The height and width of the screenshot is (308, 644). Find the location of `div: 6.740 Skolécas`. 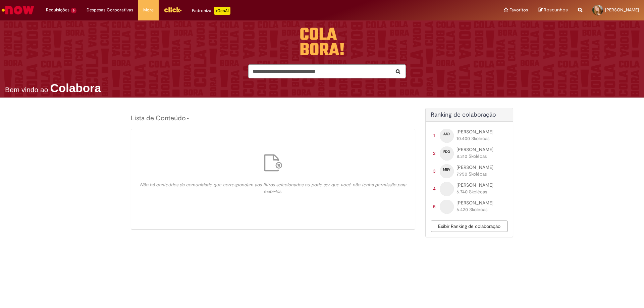

div: 6.740 Skolécas is located at coordinates (481, 192).